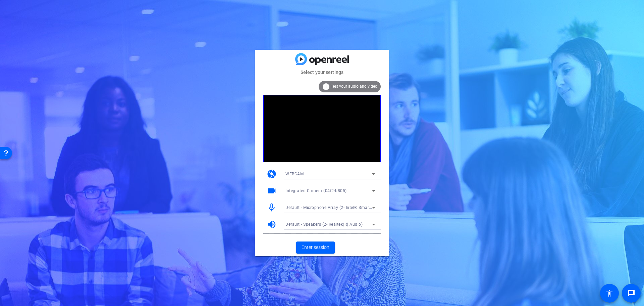 This screenshot has height=306, width=644. Describe the element at coordinates (326, 87) in the screenshot. I see `mat-icon: info` at that location.